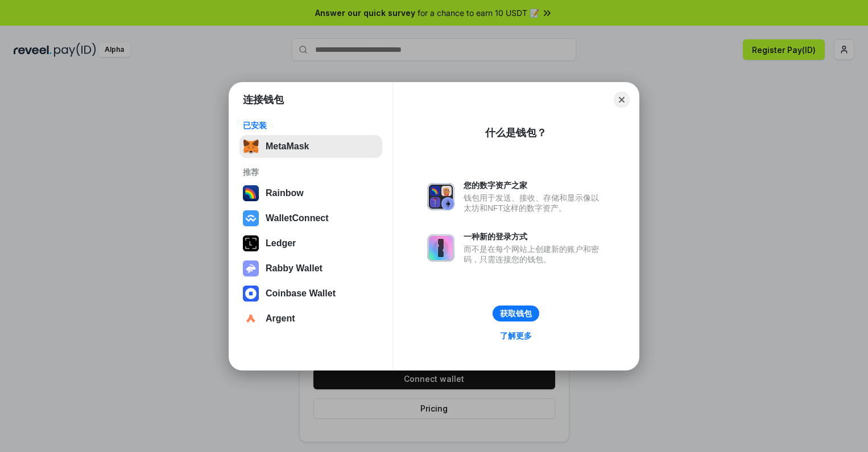  I want to click on div: 推荐, so click(311, 172).